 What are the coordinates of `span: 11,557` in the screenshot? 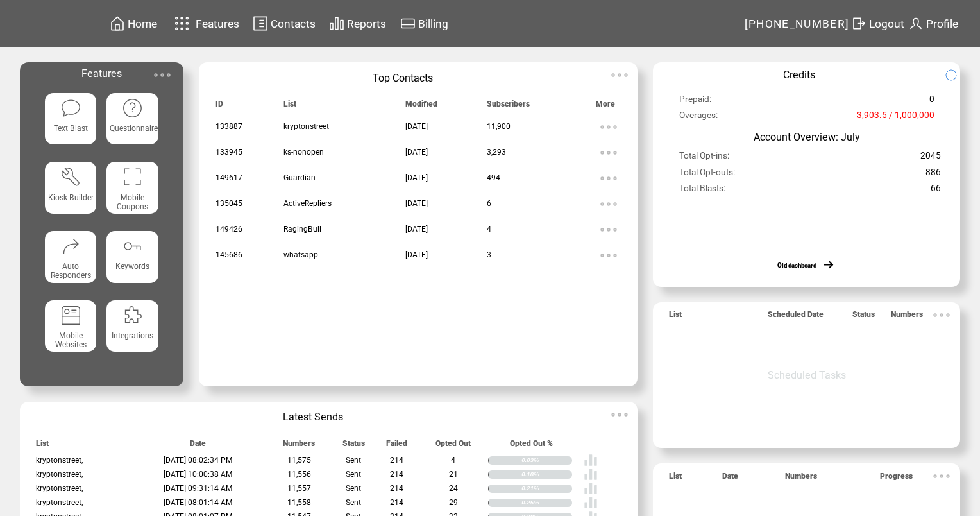 It's located at (299, 488).